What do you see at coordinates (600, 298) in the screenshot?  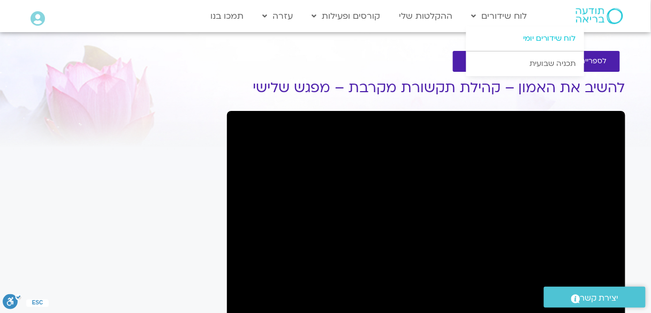 I see `span: יצירת קשר` at bounding box center [600, 298].